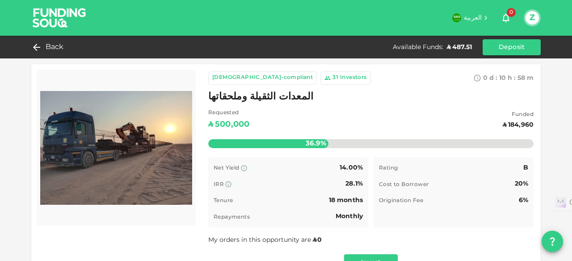  Describe the element at coordinates (457, 18) in the screenshot. I see `img: flag-sa.b9a346574cdc8950dd34b50780441f57.svg` at that location.